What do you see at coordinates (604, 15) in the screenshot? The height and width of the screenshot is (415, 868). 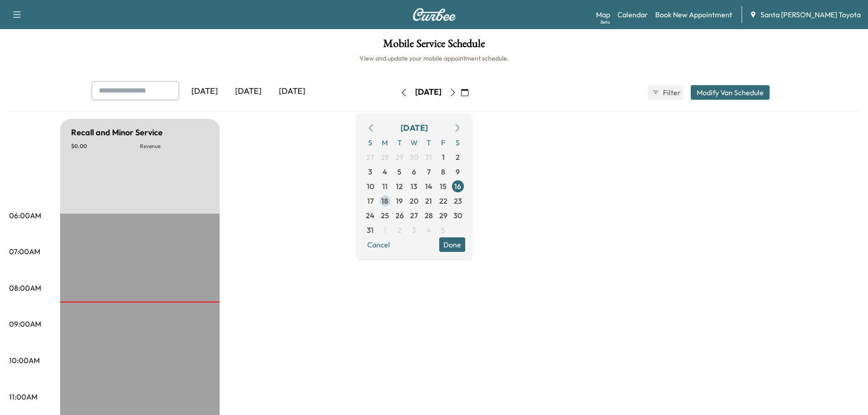 I see `a: MapBeta` at bounding box center [604, 15].